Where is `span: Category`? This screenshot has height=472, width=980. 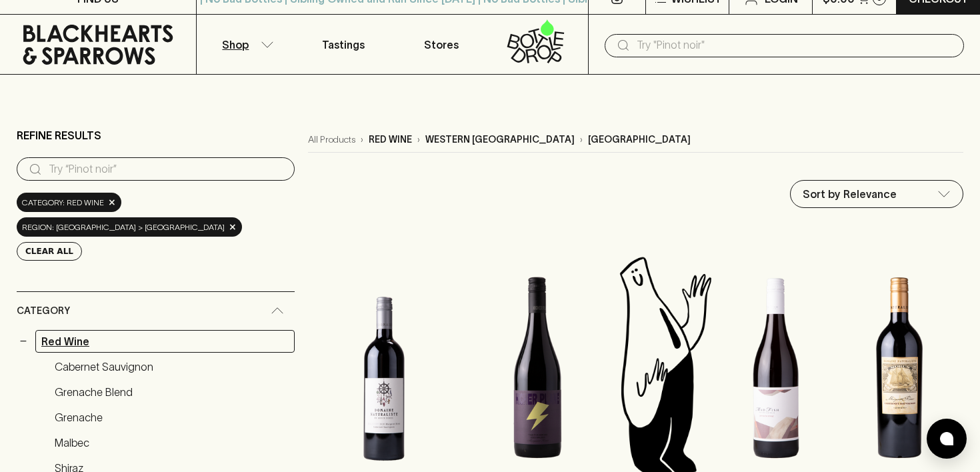
span: Category is located at coordinates (44, 310).